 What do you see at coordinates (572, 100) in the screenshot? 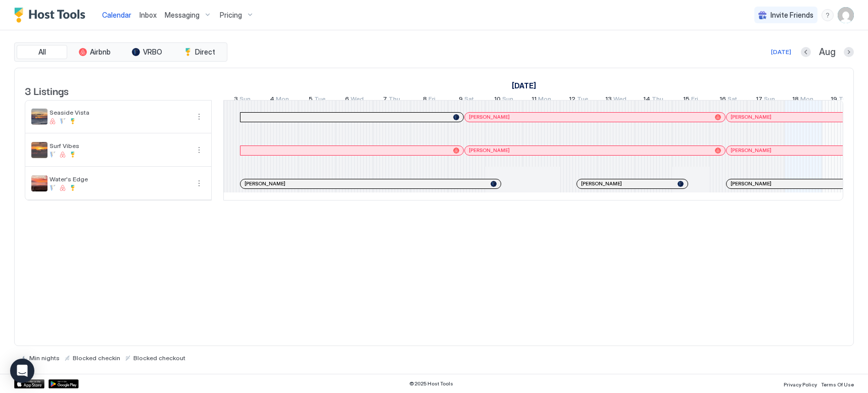
I see `span: 12` at bounding box center [572, 100].